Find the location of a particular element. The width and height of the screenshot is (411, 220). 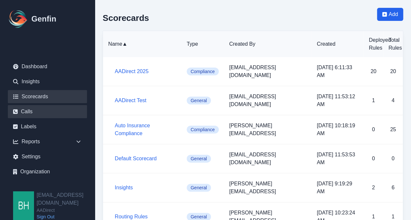

p: 25 is located at coordinates (393, 130).